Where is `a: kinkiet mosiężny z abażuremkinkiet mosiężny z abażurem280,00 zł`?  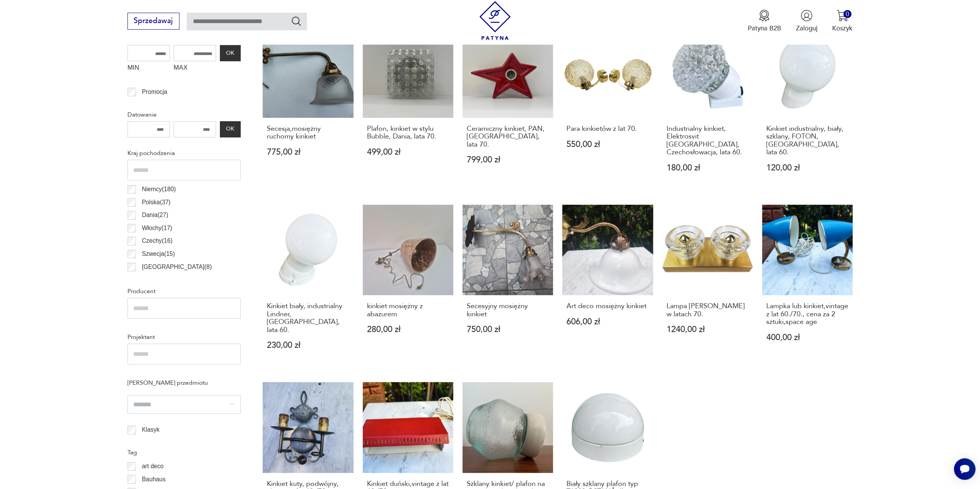
a: kinkiet mosiężny z abażuremkinkiet mosiężny z abażurem280,00 zł is located at coordinates (408, 286).